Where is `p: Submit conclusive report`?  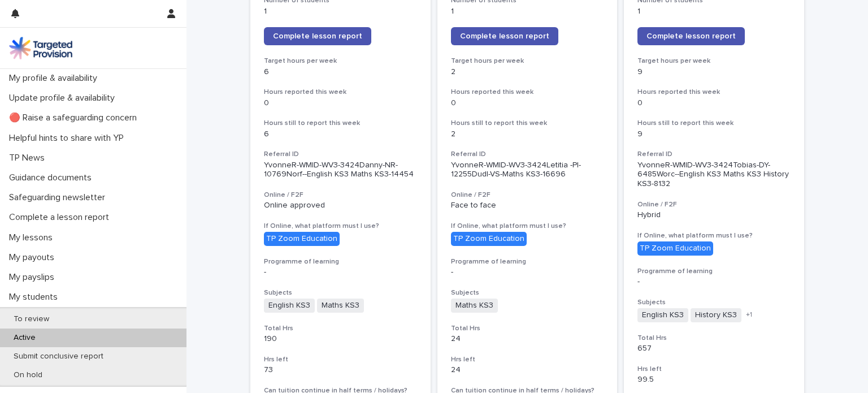 p: Submit conclusive report is located at coordinates (58, 356).